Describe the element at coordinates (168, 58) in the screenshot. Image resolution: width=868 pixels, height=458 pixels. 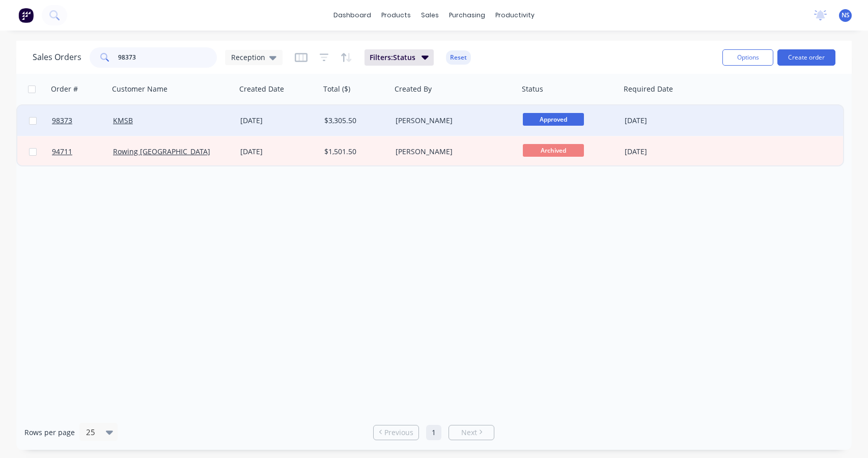
I see `input: Search...` at that location.